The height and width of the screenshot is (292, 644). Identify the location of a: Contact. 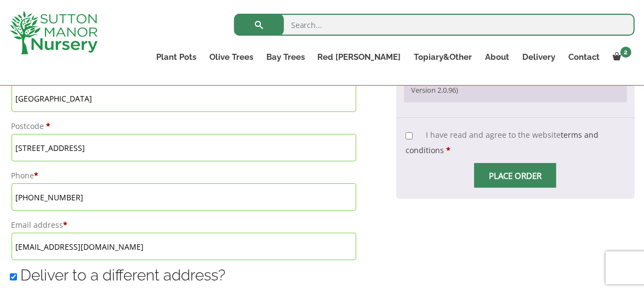
(584, 57).